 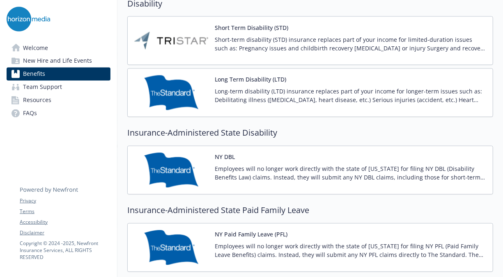 I want to click on button: Short Term Disability (STD), so click(x=251, y=27).